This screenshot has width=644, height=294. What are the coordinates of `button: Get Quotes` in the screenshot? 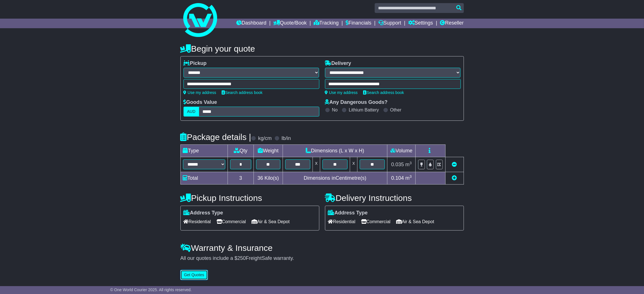 It's located at (194, 275).